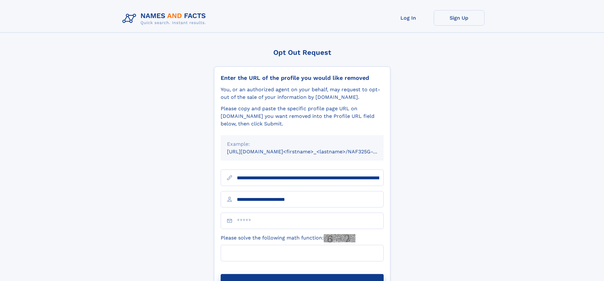 This screenshot has height=281, width=604. Describe the element at coordinates (408, 18) in the screenshot. I see `a: Log In` at that location.